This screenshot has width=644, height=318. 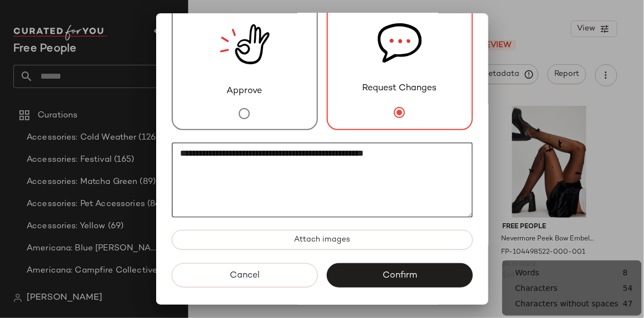 I want to click on img: review_new_snapshot.RGmwQ69l.svg, so click(x=245, y=44).